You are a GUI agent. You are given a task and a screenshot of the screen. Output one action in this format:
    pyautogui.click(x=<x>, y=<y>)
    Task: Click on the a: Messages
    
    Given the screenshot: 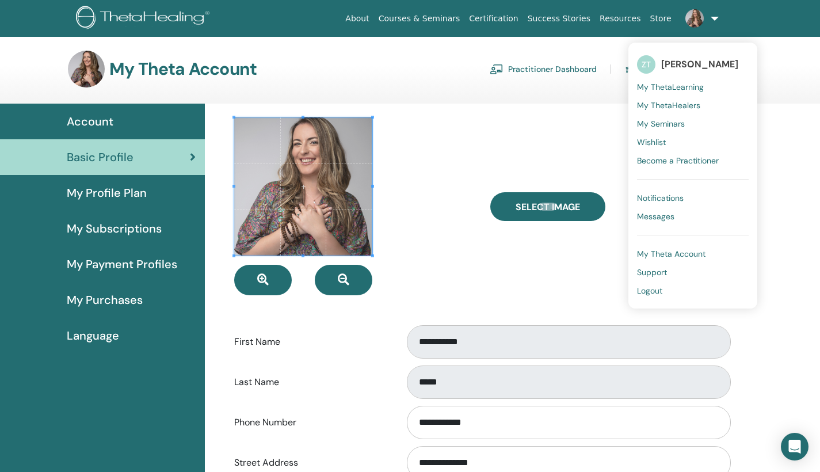 What is the action you would take?
    pyautogui.click(x=693, y=216)
    